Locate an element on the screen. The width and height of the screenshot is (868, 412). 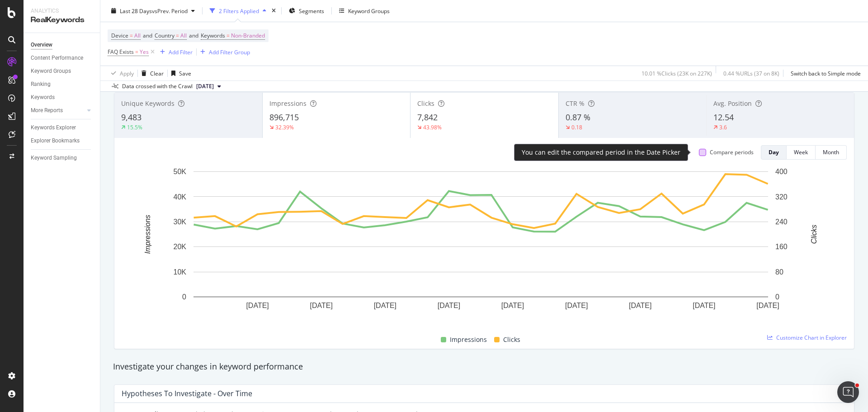
button: Save is located at coordinates (180, 73).